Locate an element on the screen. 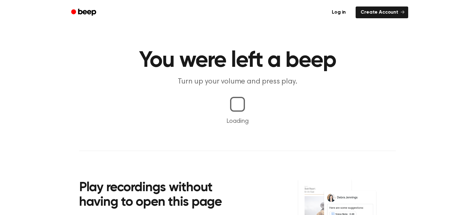 The width and height of the screenshot is (475, 215). a: Create Account is located at coordinates (382, 12).